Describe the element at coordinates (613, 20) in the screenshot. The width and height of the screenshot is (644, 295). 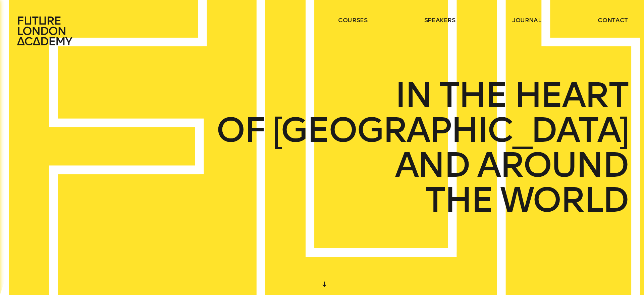
I see `a: contact` at that location.